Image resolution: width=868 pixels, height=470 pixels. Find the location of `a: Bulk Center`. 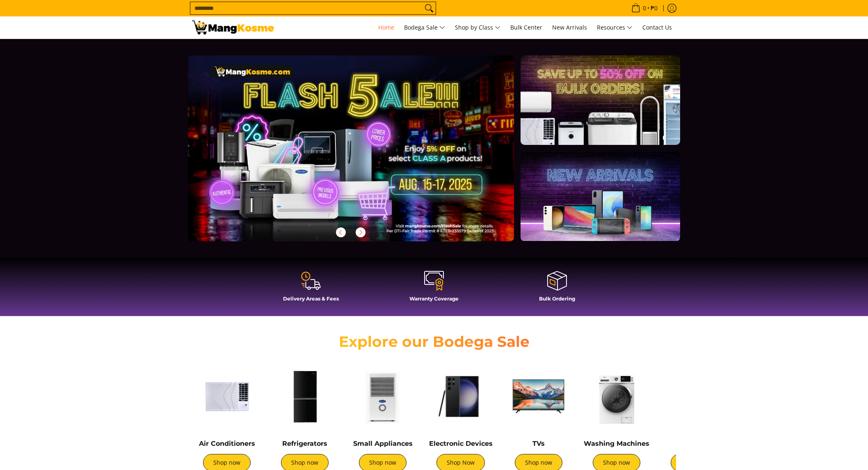

a: Bulk Center is located at coordinates (526, 27).